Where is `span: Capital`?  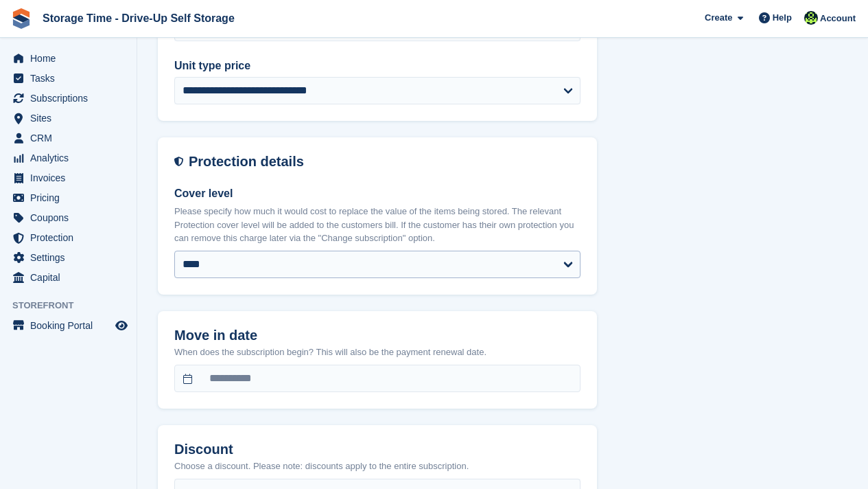 span: Capital is located at coordinates (71, 278).